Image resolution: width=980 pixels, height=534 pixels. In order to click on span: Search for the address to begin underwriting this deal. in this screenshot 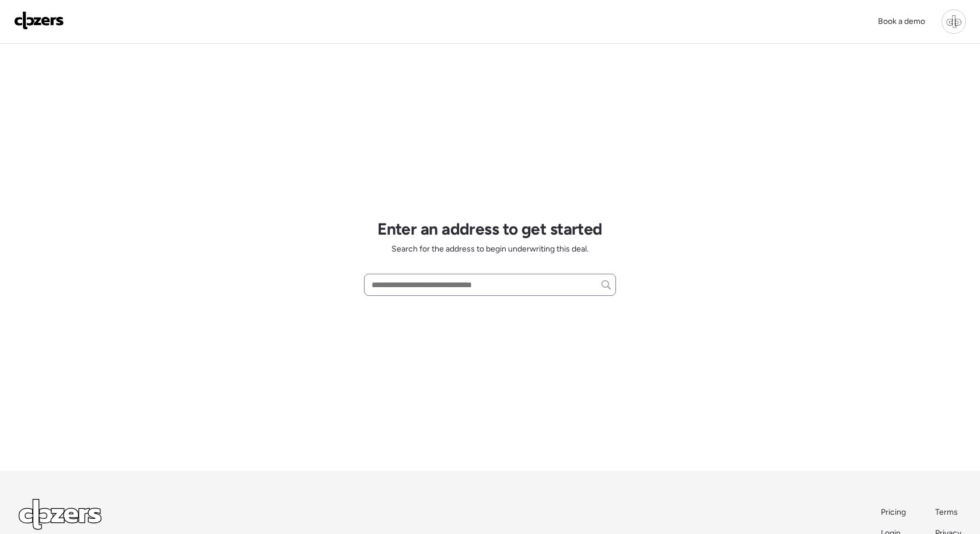, I will do `click(490, 249)`.